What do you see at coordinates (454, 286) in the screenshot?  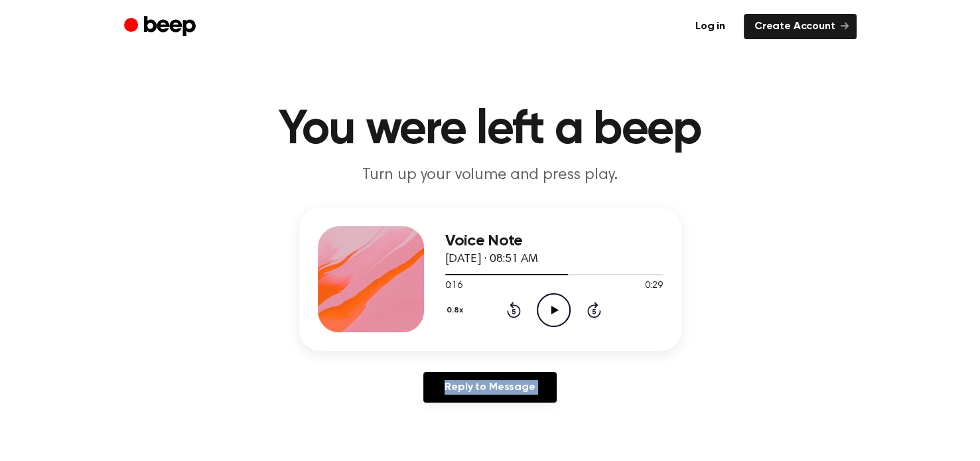 I see `span: 0:16` at bounding box center [454, 286].